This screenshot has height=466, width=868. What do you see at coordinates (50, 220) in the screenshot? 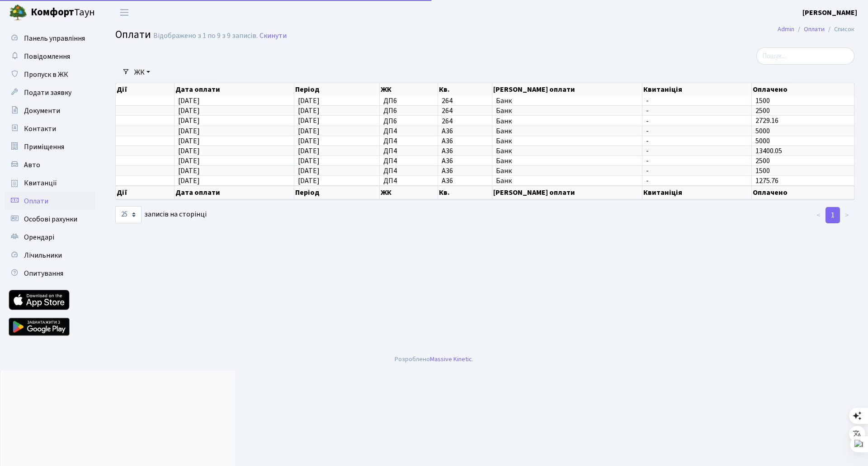
I see `a: Особові рахунки` at bounding box center [50, 220].